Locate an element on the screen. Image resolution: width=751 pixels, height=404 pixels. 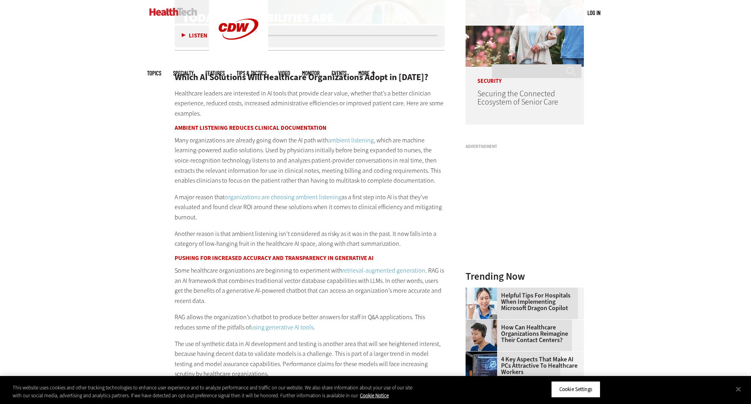
a: More information about your privacy is located at coordinates (374, 395).